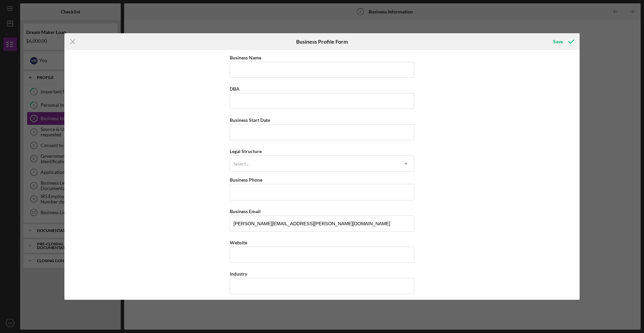 The image size is (644, 333). Describe the element at coordinates (241, 164) in the screenshot. I see `div: Select...` at that location.